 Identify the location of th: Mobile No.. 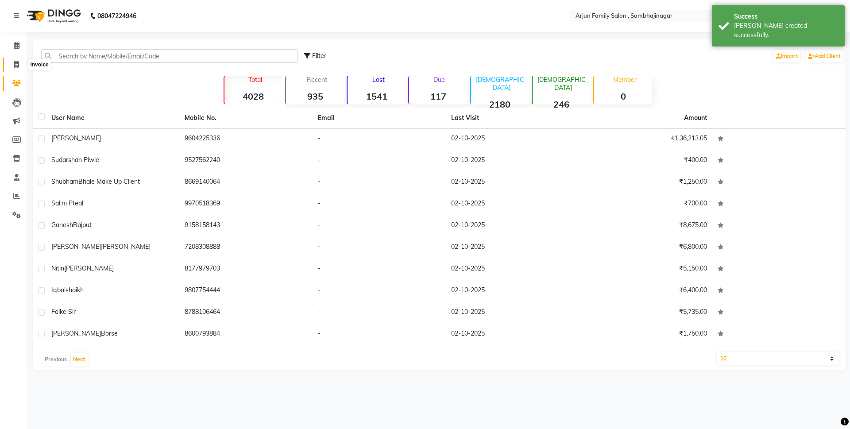
(246, 118).